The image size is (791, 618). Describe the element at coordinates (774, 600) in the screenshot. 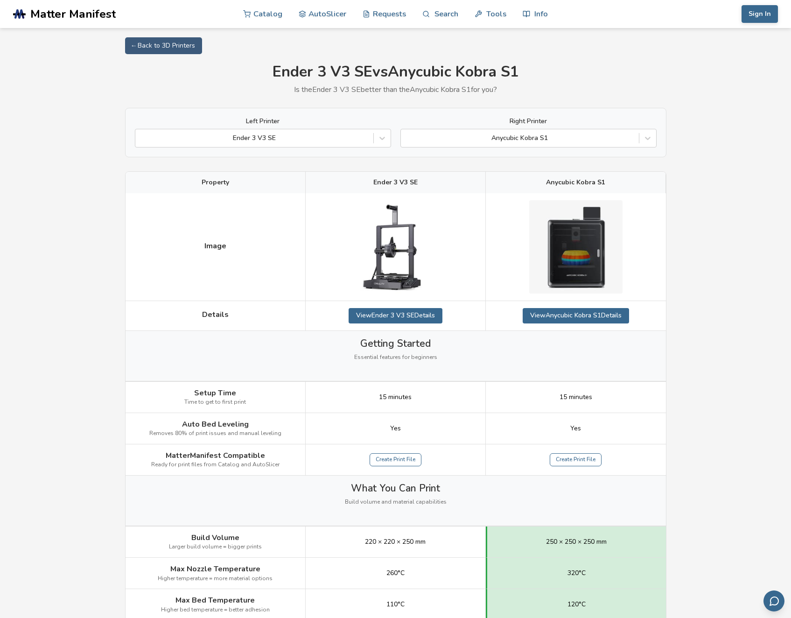

I see `button: Send feedback via email` at that location.